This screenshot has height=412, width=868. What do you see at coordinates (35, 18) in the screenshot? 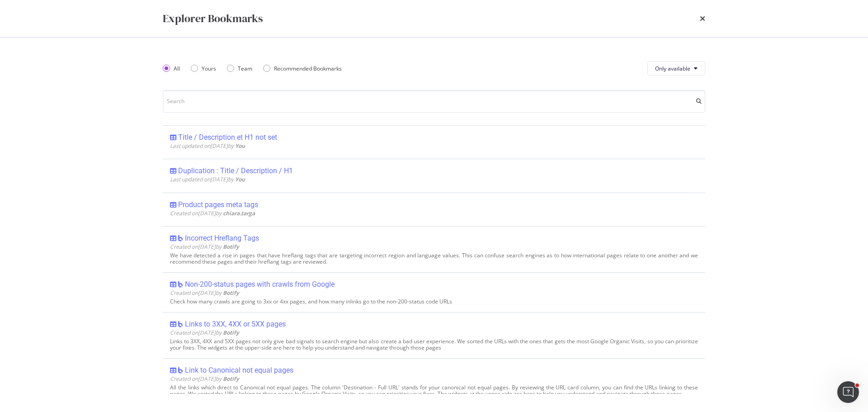
I see `div: v 4.0.25` at bounding box center [35, 18].